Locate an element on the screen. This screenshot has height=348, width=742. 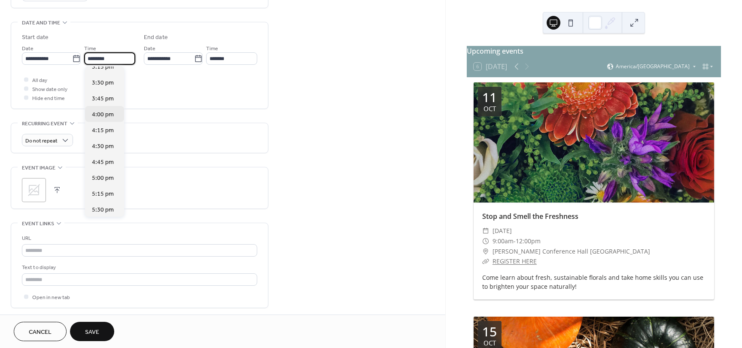
span: 4:45 pm is located at coordinates (103, 162).